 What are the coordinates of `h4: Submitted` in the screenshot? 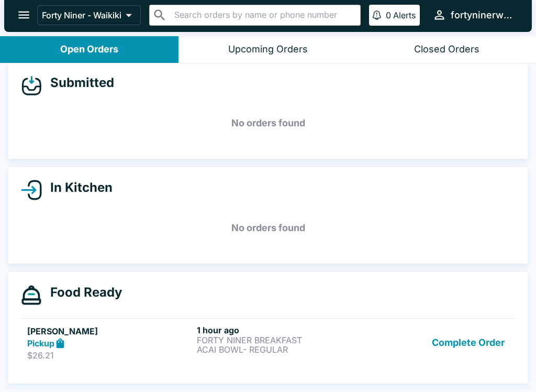 It's located at (78, 83).